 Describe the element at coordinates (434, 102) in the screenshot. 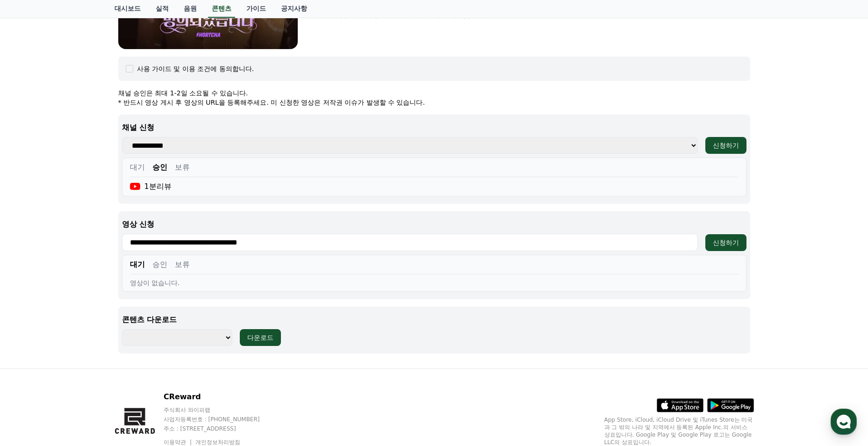

I see `p: * 반드시 영상 게시 후 영상의 URL을 등록해주세요. 미 신청한 영상은 저작권 이슈가 발생할 수 있습니다.` at that location.